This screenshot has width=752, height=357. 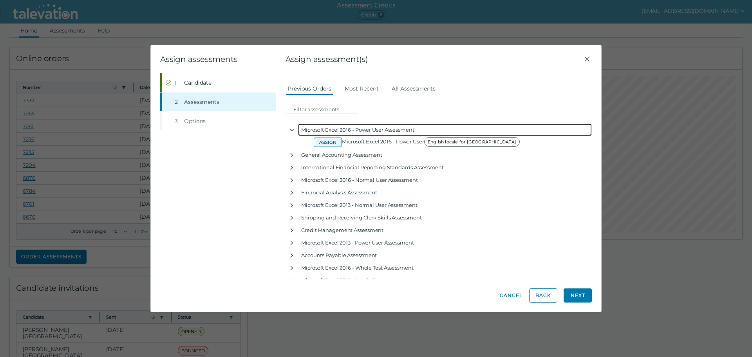 I want to click on div: Financial Analysis Assessment, so click(x=445, y=192).